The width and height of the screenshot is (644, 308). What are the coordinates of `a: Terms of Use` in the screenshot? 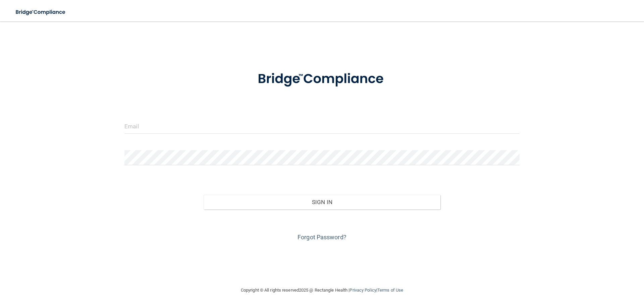 It's located at (390, 290).